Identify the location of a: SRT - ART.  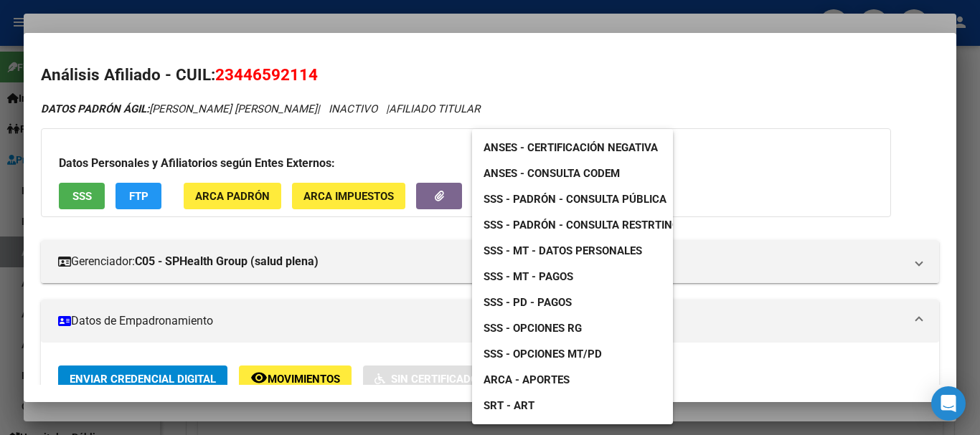
(573, 406).